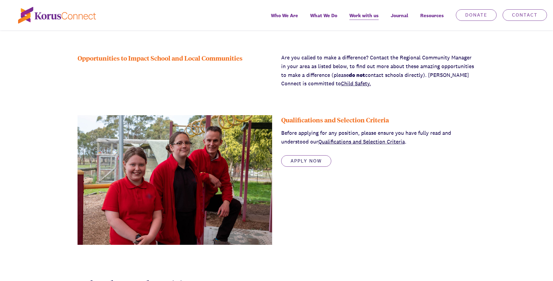 The height and width of the screenshot is (281, 553). Describe the element at coordinates (364, 15) in the screenshot. I see `span: Work with us` at that location.